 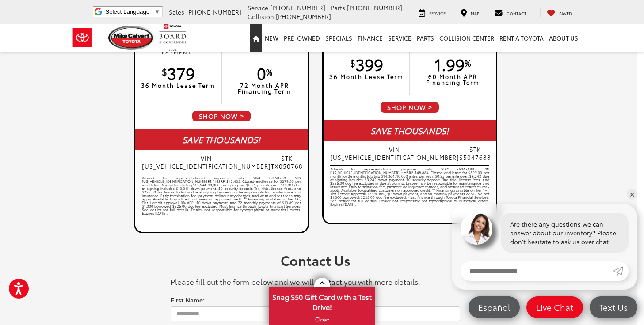 I want to click on h2: Contact Us, so click(x=316, y=262).